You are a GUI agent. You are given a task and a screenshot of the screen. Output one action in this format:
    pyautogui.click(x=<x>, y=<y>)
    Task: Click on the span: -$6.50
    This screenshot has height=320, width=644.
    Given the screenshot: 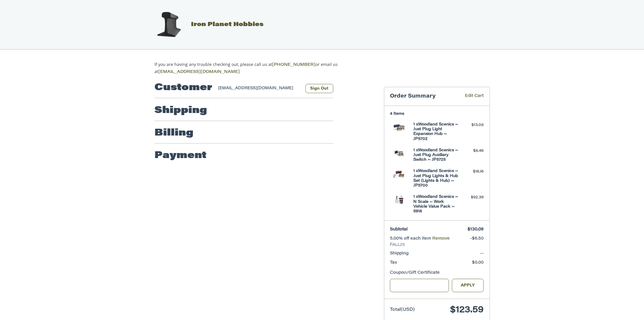 What is the action you would take?
    pyautogui.click(x=476, y=239)
    